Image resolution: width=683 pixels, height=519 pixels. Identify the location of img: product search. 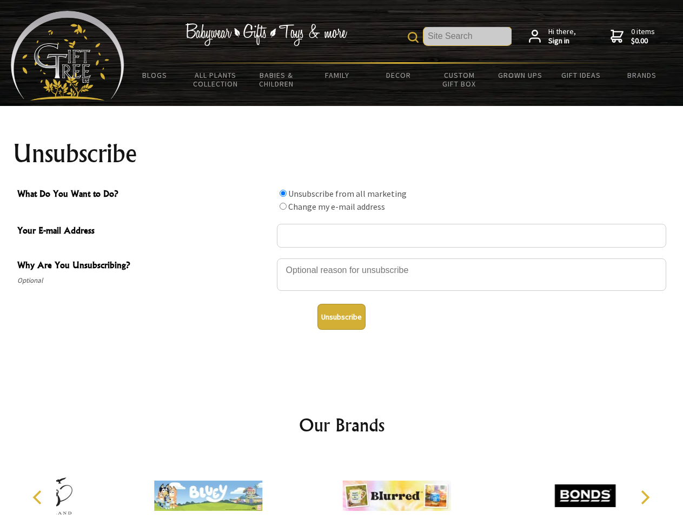
(413, 37).